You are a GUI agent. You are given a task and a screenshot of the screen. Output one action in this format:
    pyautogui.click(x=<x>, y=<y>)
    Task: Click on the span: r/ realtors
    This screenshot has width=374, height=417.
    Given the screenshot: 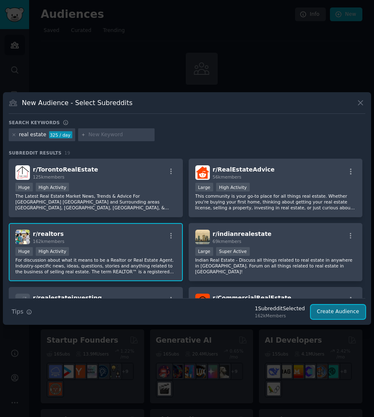 What is the action you would take?
    pyautogui.click(x=48, y=234)
    